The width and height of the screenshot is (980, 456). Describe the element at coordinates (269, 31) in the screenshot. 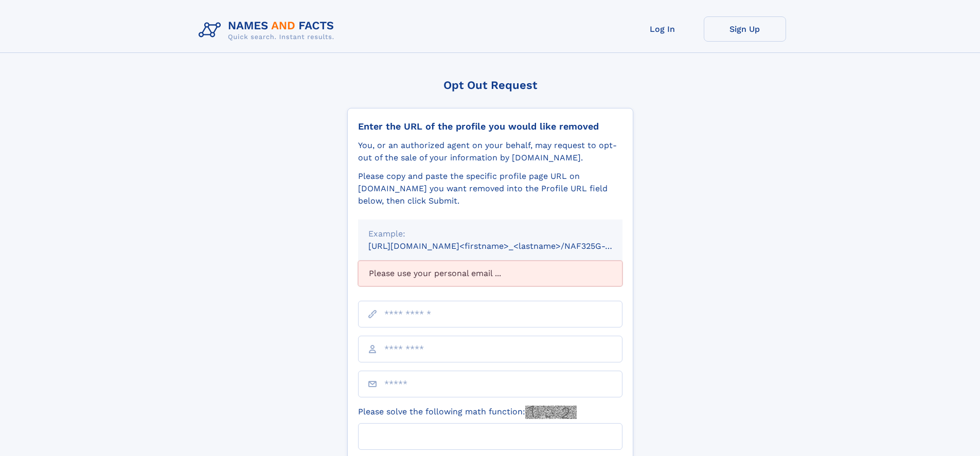

I see `img: Logo Names and Facts` at that location.